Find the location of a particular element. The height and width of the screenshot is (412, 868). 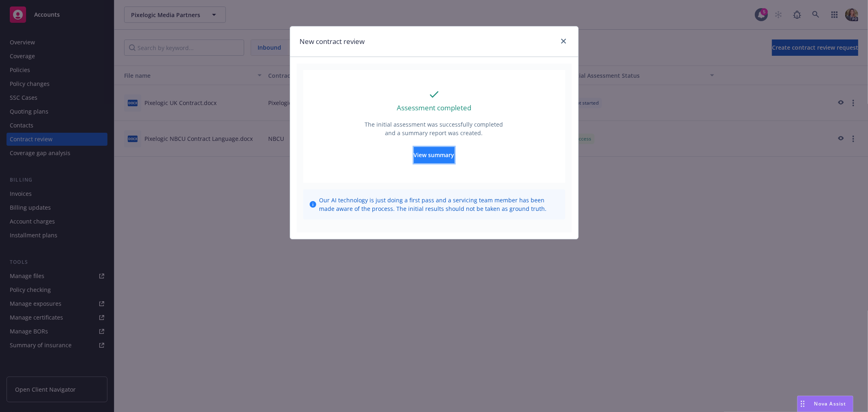

p: The initial assessment was successfully completed and a summary report was created. is located at coordinates (434, 128).